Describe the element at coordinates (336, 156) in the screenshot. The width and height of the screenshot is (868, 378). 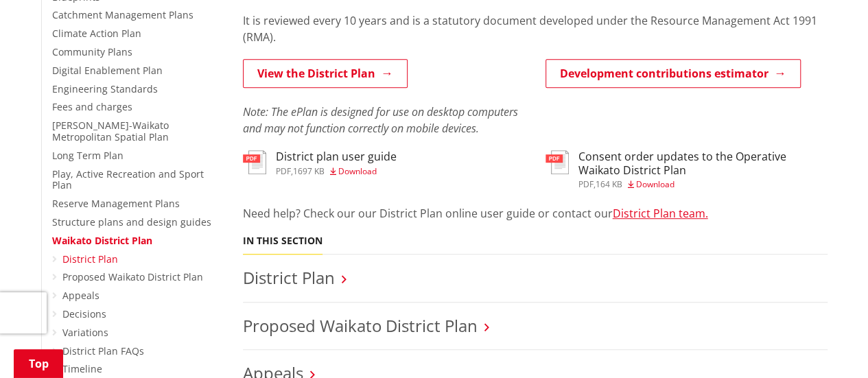
I see `h3: District plan user guide` at that location.